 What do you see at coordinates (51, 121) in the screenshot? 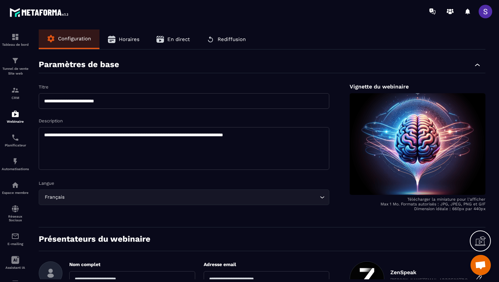
I see `label: Description` at bounding box center [51, 121].